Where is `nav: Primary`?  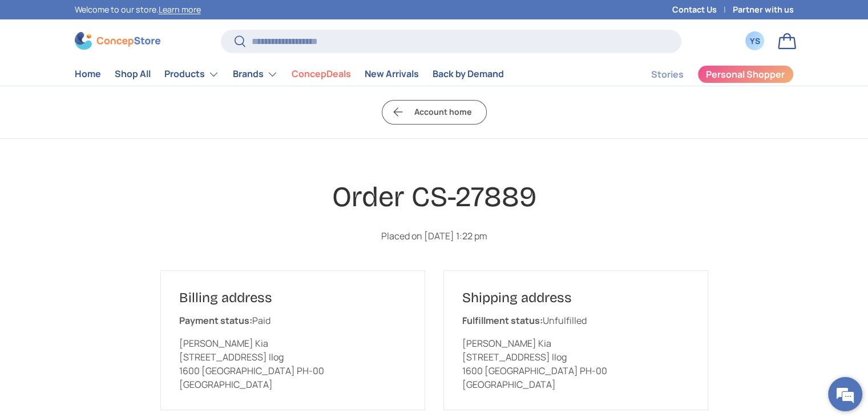
nav: Primary is located at coordinates (289, 74).